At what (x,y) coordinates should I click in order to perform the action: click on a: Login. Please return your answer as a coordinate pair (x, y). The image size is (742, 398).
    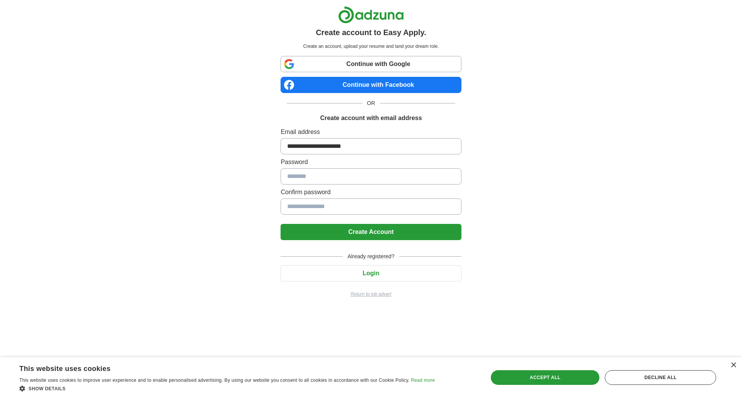
    Looking at the image, I should click on (371, 273).